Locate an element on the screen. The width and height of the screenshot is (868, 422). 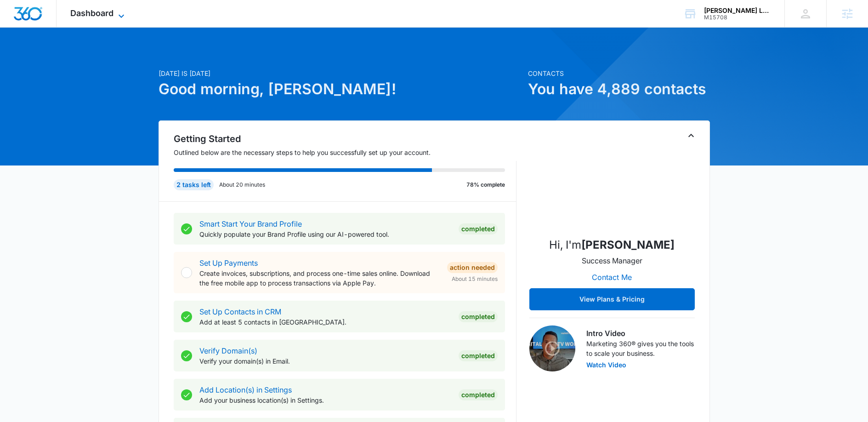
p: Hi, I'm is located at coordinates (612, 245).